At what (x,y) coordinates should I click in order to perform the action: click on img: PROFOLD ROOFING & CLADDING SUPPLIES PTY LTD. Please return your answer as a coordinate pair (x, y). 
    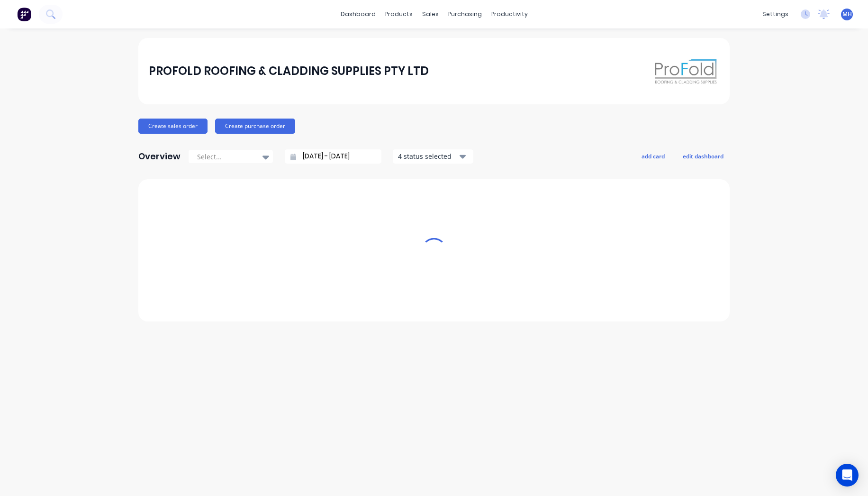
    Looking at the image, I should click on (686, 71).